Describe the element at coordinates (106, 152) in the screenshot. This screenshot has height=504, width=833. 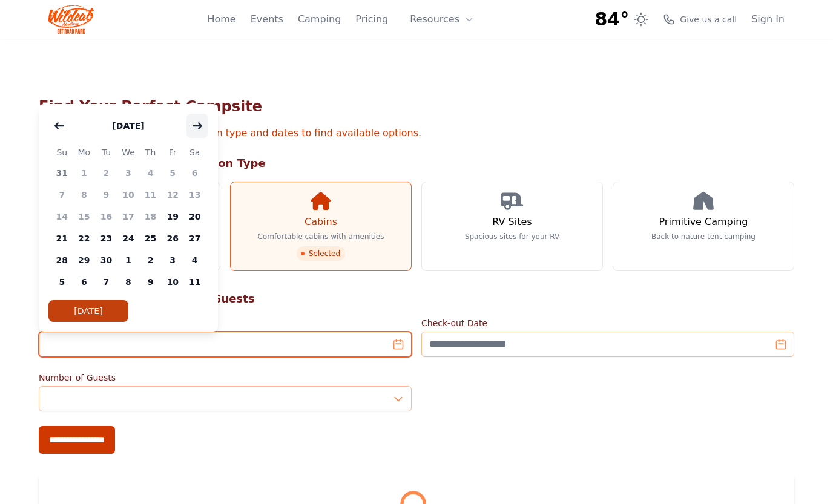
I see `span: Tu` at that location.